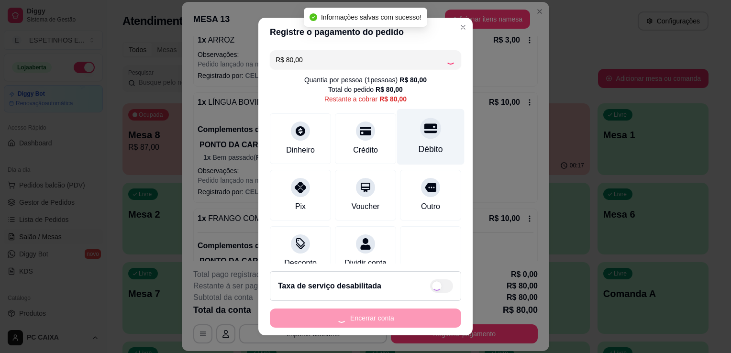 This screenshot has height=353, width=731. What do you see at coordinates (430, 149) in the screenshot?
I see `div: Débito` at bounding box center [430, 149].